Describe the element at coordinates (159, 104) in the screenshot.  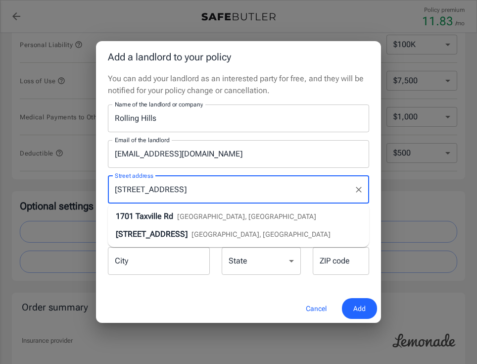
I see `label: Name of the landlord or company` at that location.